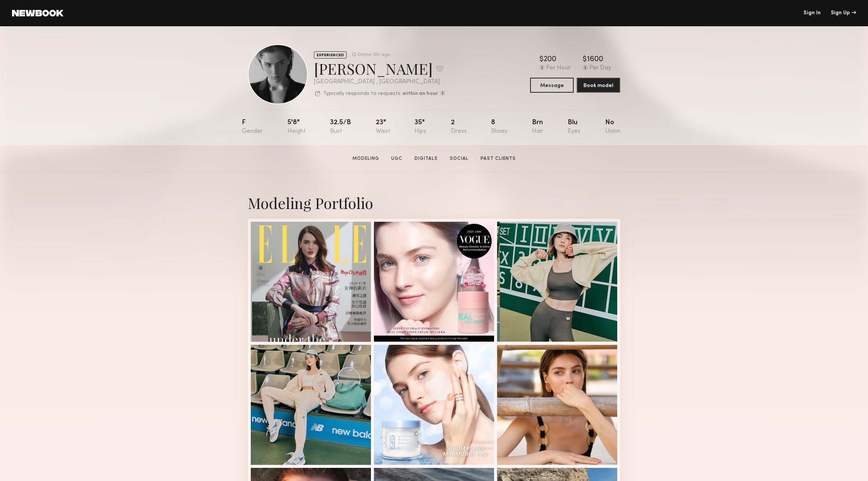  Describe the element at coordinates (843, 13) in the screenshot. I see `div: Sign Up` at that location.